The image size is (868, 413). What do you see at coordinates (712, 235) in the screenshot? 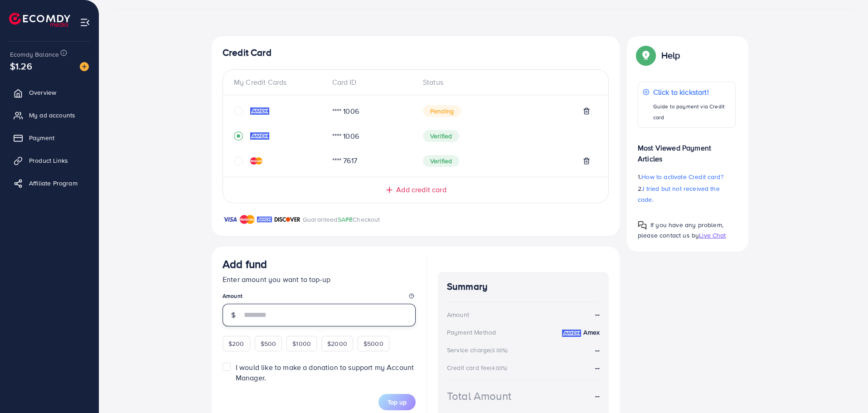
I see `span: Live Chat` at bounding box center [712, 235].